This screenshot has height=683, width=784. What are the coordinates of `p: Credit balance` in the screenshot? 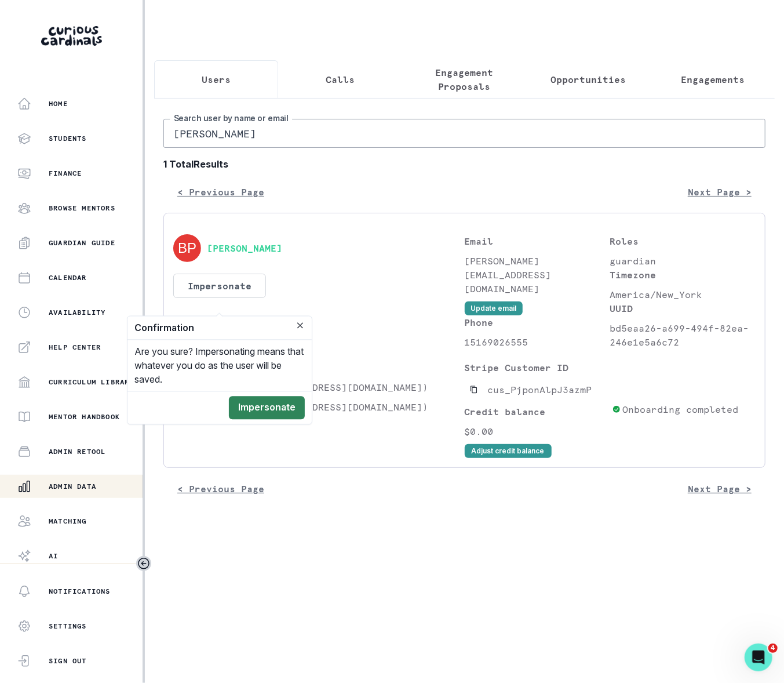 It's located at (536, 412).